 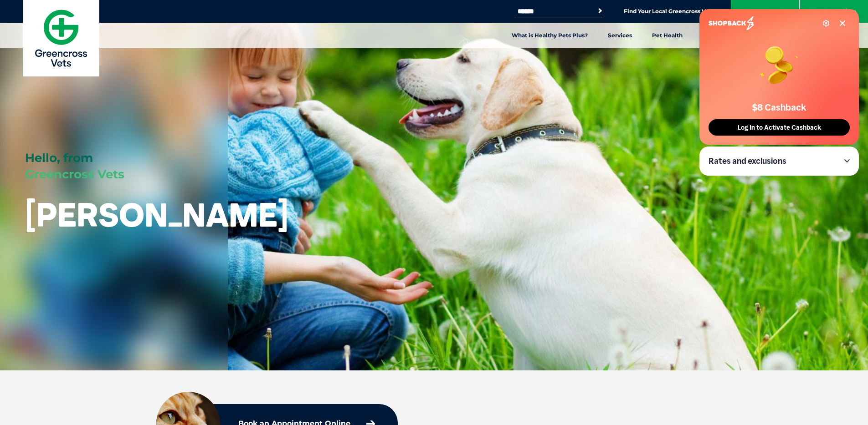 I want to click on span: Greencross Vets, so click(x=75, y=174).